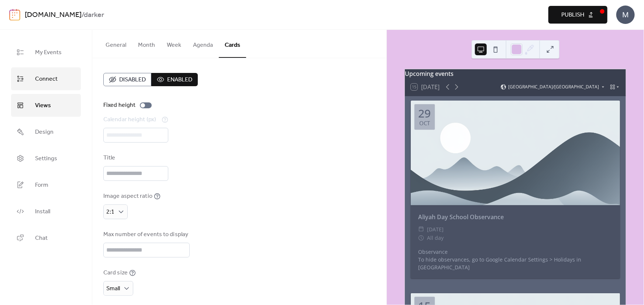  I want to click on span: Enabled, so click(180, 80).